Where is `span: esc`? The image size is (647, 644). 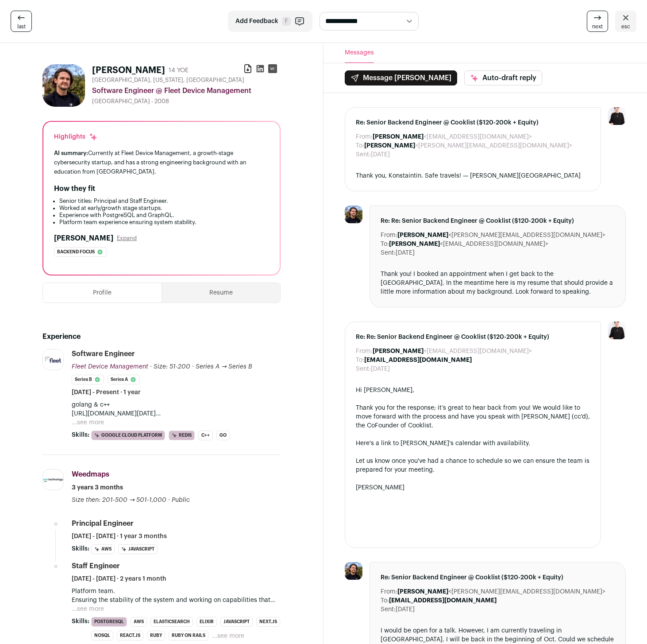 span: esc is located at coordinates (626, 27).